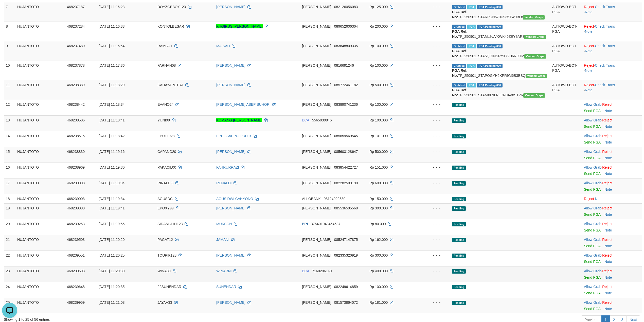  I want to click on td: 21, so click(10, 243).